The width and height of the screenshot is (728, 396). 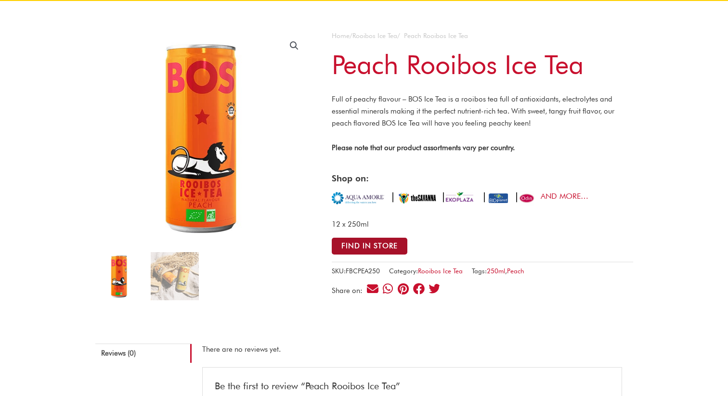 I want to click on a: Home, so click(x=340, y=36).